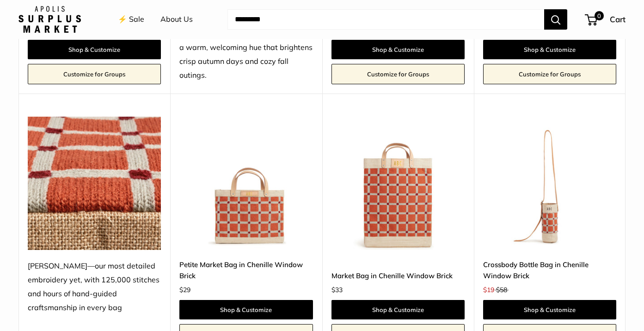  What do you see at coordinates (618, 19) in the screenshot?
I see `span: Cart` at bounding box center [618, 19].